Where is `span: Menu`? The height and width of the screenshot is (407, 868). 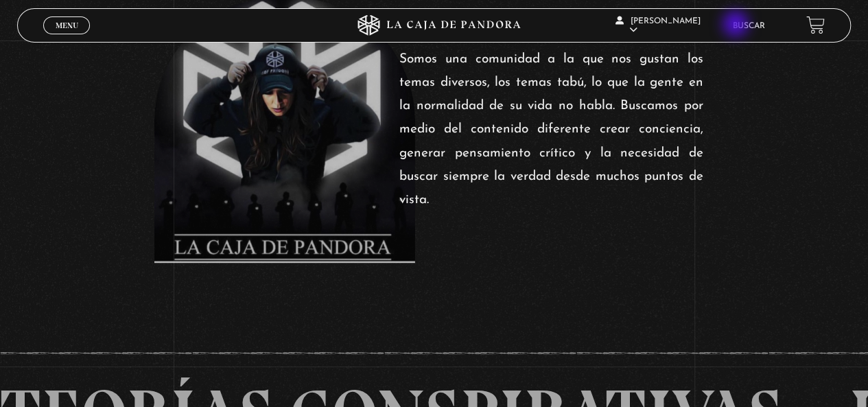
span: Menu is located at coordinates (67, 26).